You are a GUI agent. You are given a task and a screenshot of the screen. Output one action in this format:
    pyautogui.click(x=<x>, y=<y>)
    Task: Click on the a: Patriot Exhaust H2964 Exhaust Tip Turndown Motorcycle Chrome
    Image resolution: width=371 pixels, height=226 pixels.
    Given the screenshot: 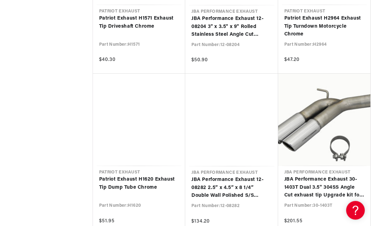 What is the action you would take?
    pyautogui.click(x=324, y=27)
    